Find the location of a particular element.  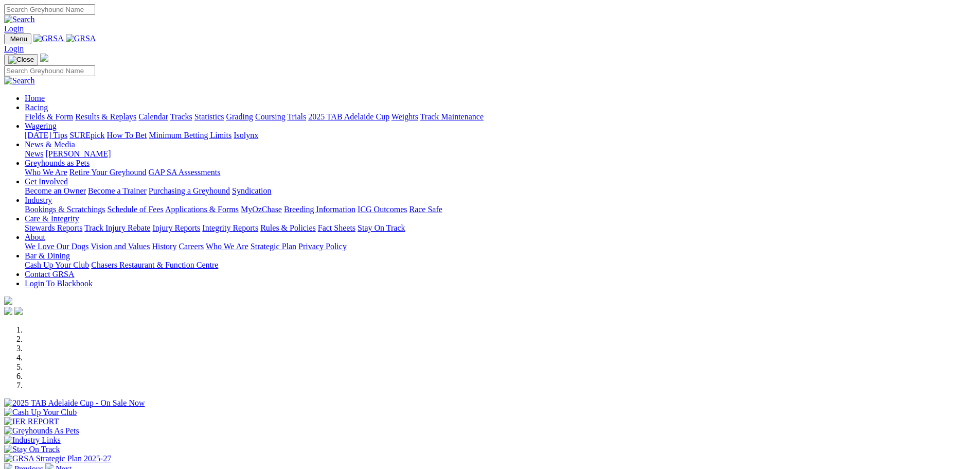

div: Racing is located at coordinates (500, 117).